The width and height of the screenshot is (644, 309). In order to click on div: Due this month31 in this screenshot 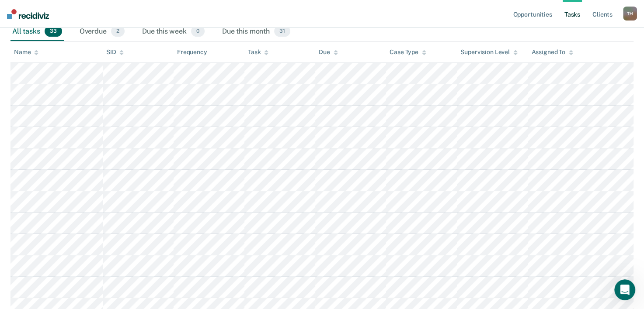, I will do `click(256, 32)`.